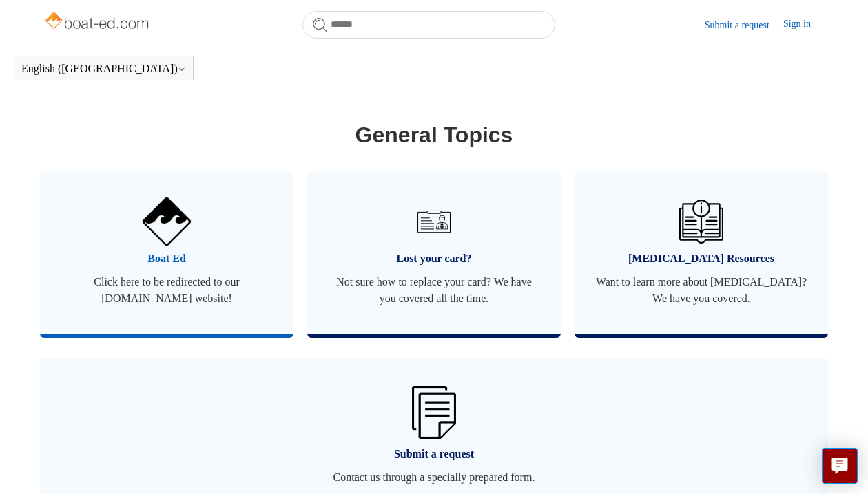 The width and height of the screenshot is (868, 494). What do you see at coordinates (98, 22) in the screenshot?
I see `img: Boat-Ed Help Center home page` at bounding box center [98, 22].